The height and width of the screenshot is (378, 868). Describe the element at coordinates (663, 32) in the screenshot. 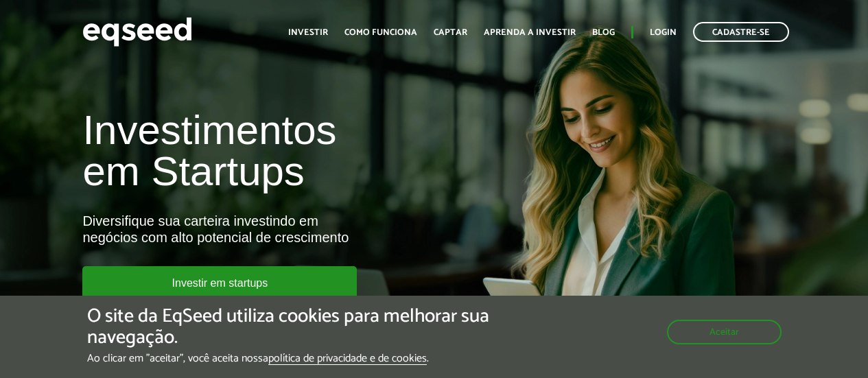

I see `a: Login` at that location.